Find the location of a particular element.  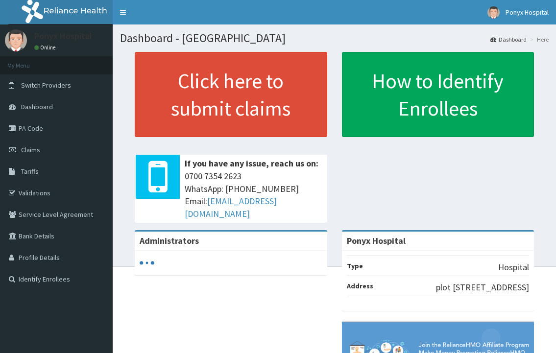

p: Hospital is located at coordinates (513, 267).